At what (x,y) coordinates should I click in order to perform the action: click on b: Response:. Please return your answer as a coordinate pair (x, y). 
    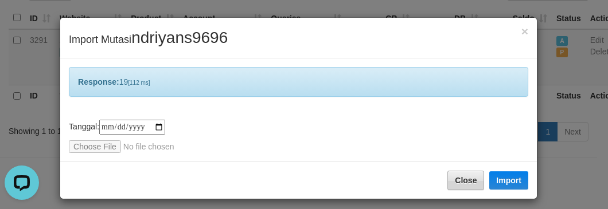
    Looking at the image, I should click on (99, 82).